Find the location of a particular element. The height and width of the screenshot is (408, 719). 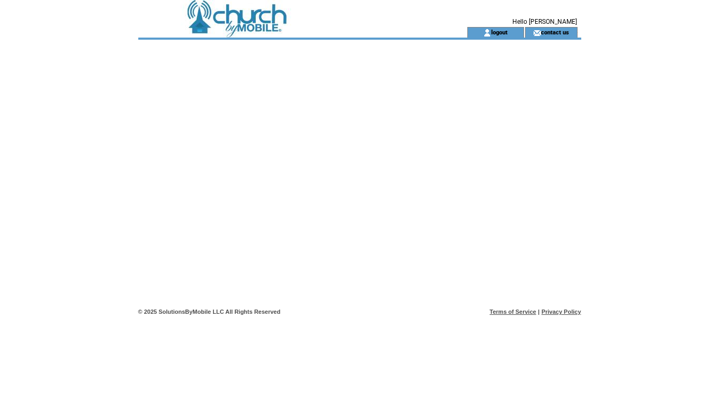

a: Privacy Policy is located at coordinates (561, 312).